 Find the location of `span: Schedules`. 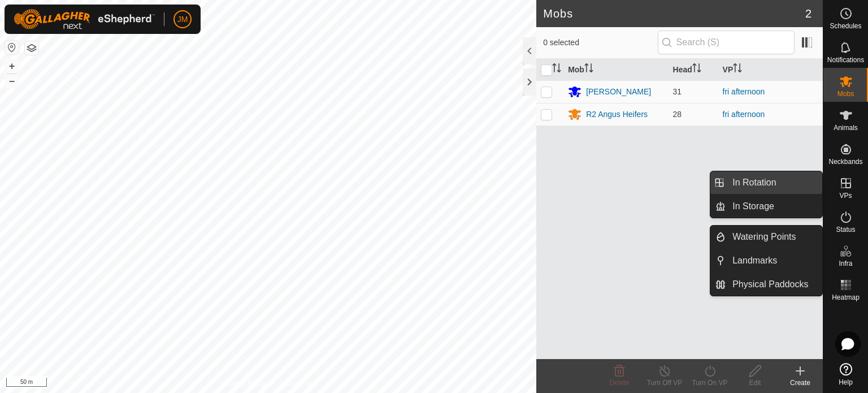

span: Schedules is located at coordinates (845, 26).